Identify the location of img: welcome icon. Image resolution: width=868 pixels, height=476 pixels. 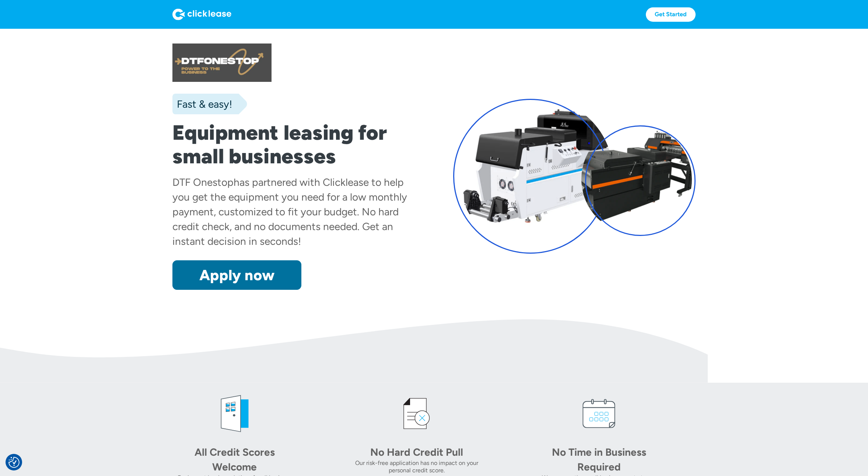
(235, 413).